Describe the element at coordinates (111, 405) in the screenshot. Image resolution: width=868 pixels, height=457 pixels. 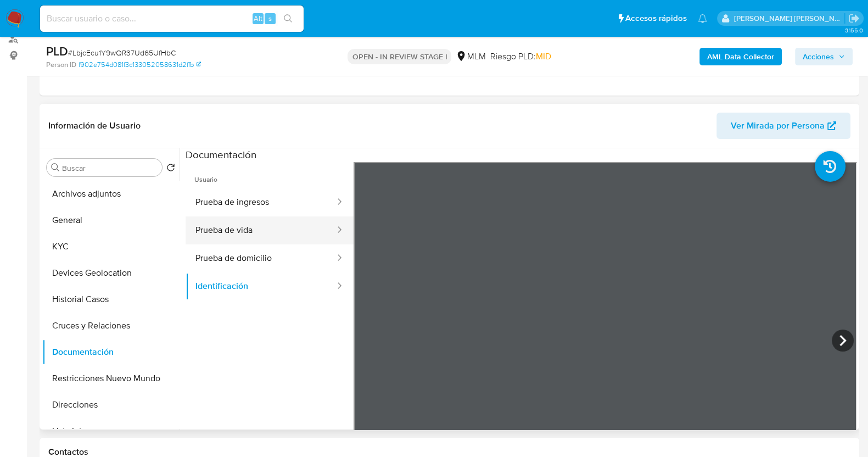
I see `button: Direcciones` at that location.